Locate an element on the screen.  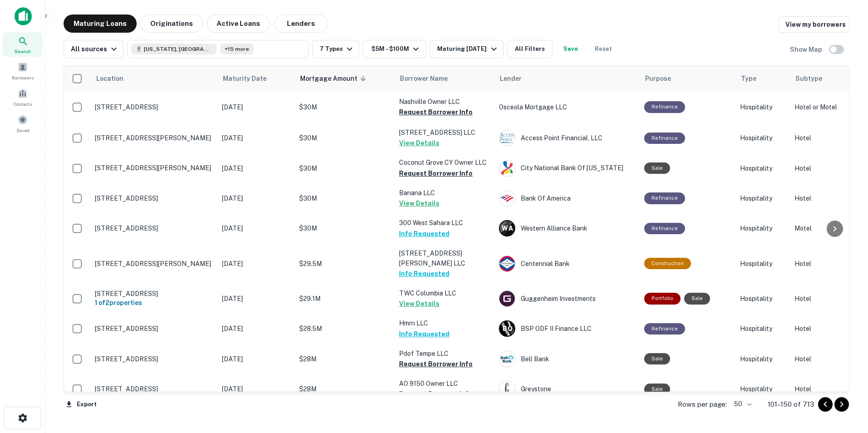
p: $29.5M is located at coordinates (344, 264).